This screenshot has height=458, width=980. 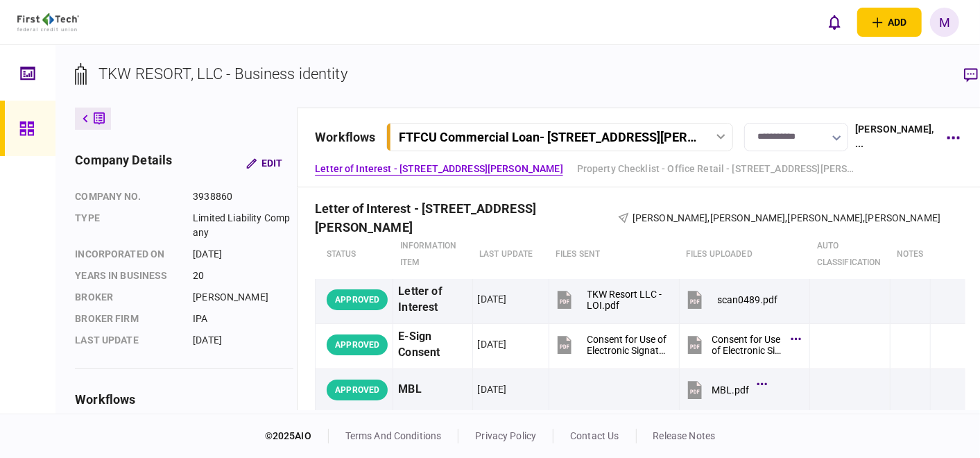 What do you see at coordinates (614, 254) in the screenshot?
I see `th: files sent` at bounding box center [614, 254].